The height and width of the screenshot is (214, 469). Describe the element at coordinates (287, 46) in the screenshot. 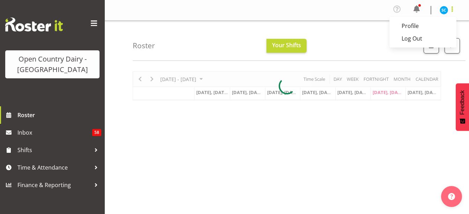

I see `button: Your Shifts` at that location.